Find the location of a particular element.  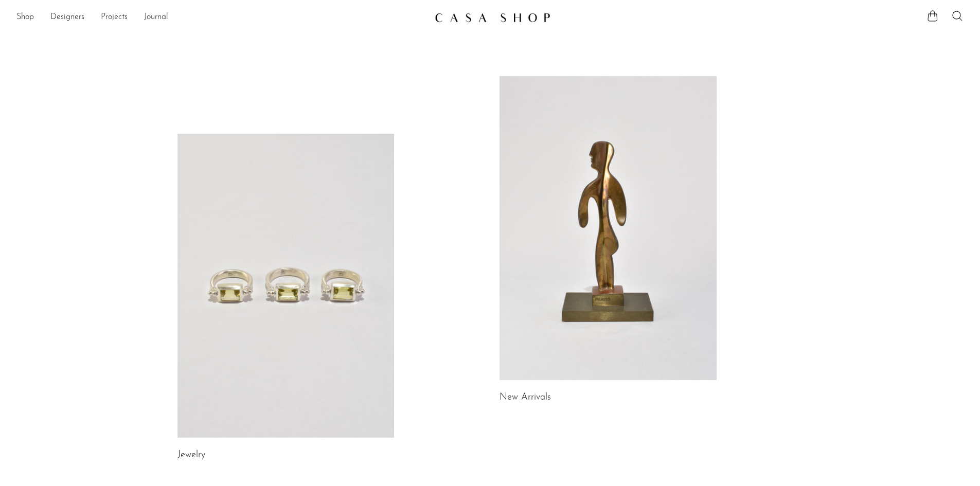

a: Shop is located at coordinates (26, 17).